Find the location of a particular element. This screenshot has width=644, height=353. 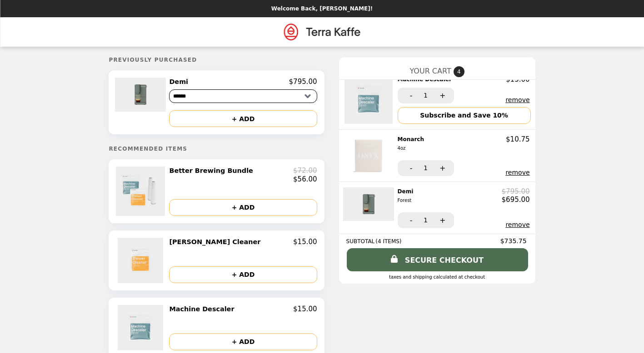

div: Forest is located at coordinates (405, 200).